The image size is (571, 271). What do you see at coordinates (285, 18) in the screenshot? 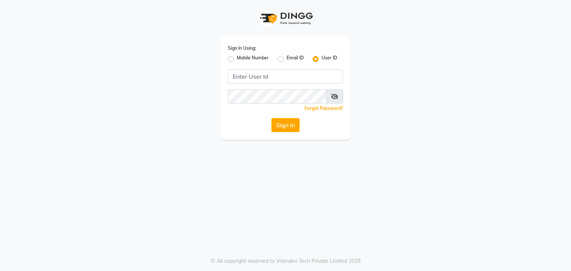
I see `img: logo1.svg` at bounding box center [285, 18].